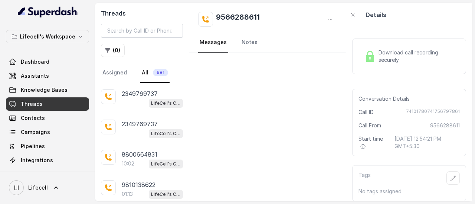 This screenshot has width=475, height=204. Describe the element at coordinates (35, 132) in the screenshot. I see `span: Campaigns` at that location.